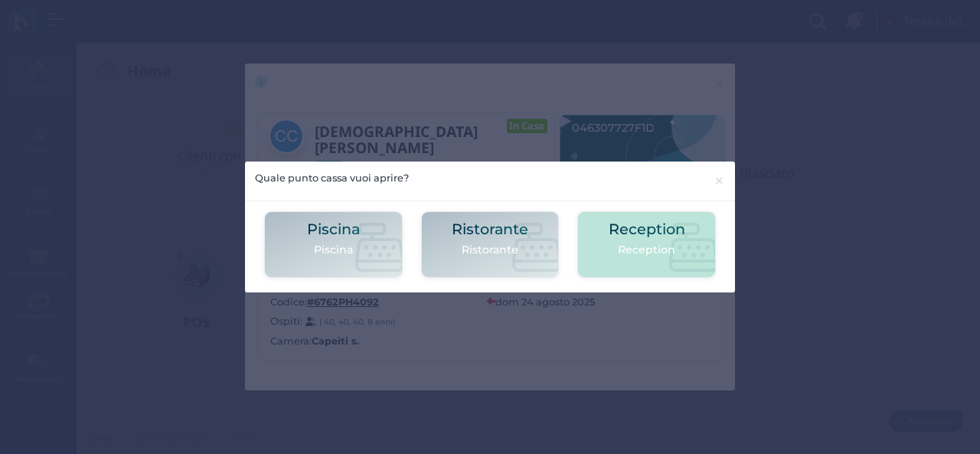 The width and height of the screenshot is (980, 454). Describe the element at coordinates (647, 229) in the screenshot. I see `h2: Reception` at that location.